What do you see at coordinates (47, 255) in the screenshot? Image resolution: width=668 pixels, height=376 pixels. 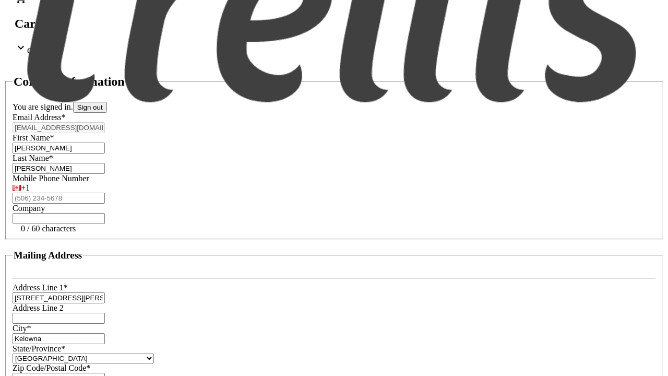 I see `h3: Mailing Address` at bounding box center [47, 255].